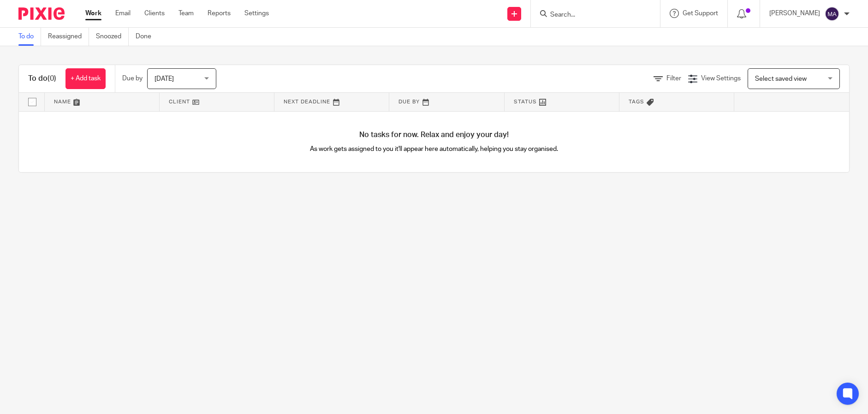  Describe the element at coordinates (52, 78) in the screenshot. I see `span: (0)` at that location.